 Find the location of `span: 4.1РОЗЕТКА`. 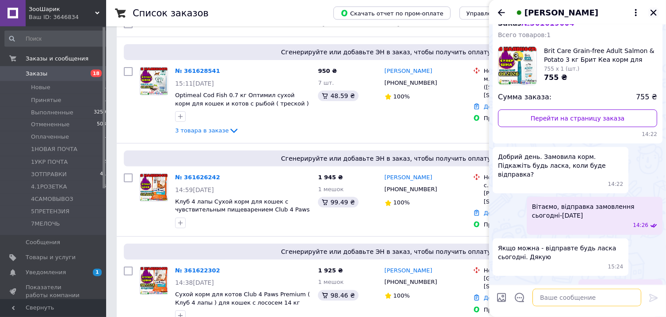

span: 4.1РОЗЕТКА is located at coordinates (49, 187).